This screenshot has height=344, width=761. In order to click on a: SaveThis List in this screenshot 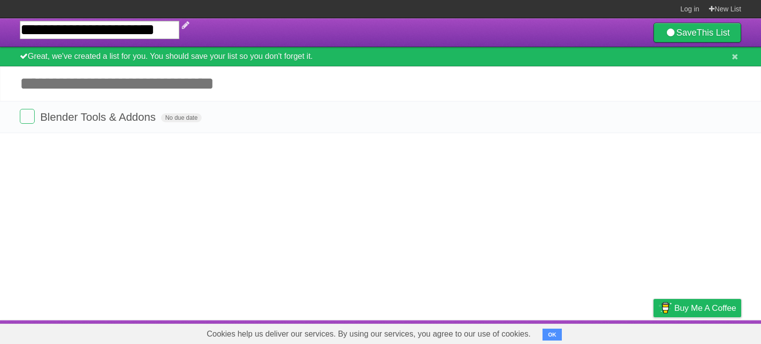, I will do `click(697, 33)`.